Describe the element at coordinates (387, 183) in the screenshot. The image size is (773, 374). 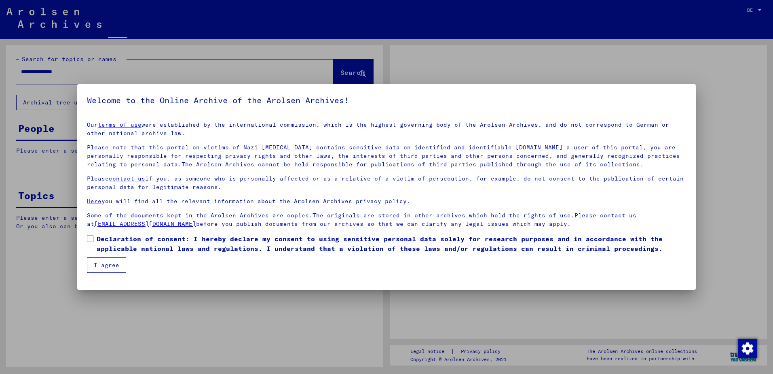
I see `p: Please if you, as someone who is personally affected or as a relative of a victim of persecution,...` at that location.